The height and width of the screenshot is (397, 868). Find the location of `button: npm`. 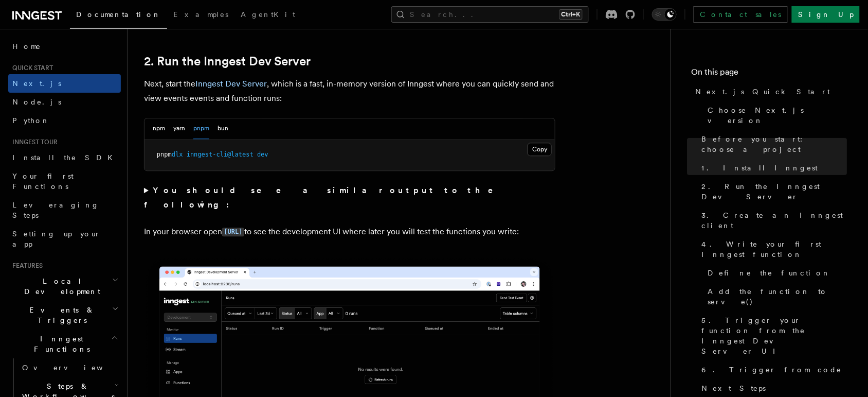

button: npm is located at coordinates (159, 129).